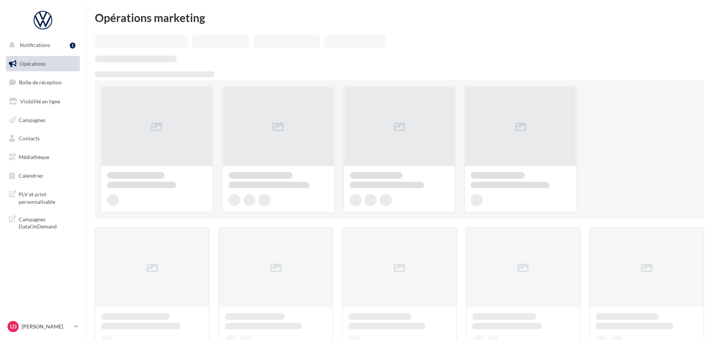  Describe the element at coordinates (29, 138) in the screenshot. I see `span: Contacts` at that location.